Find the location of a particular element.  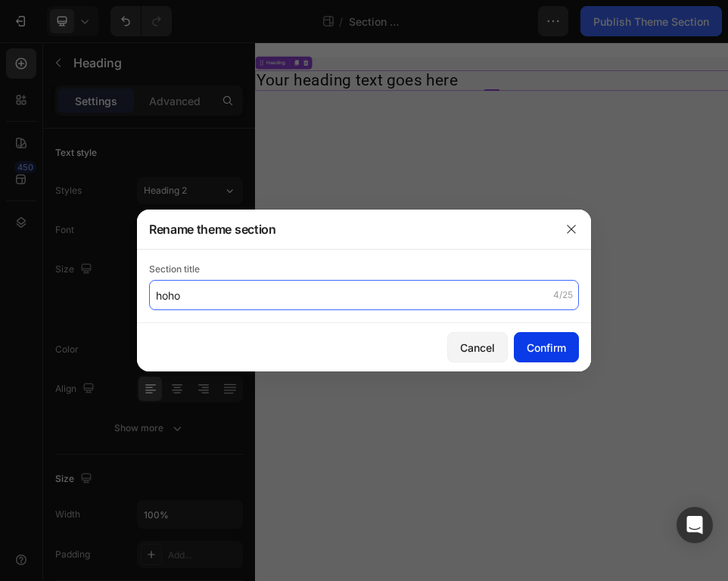

div: Cancel is located at coordinates (478, 347).